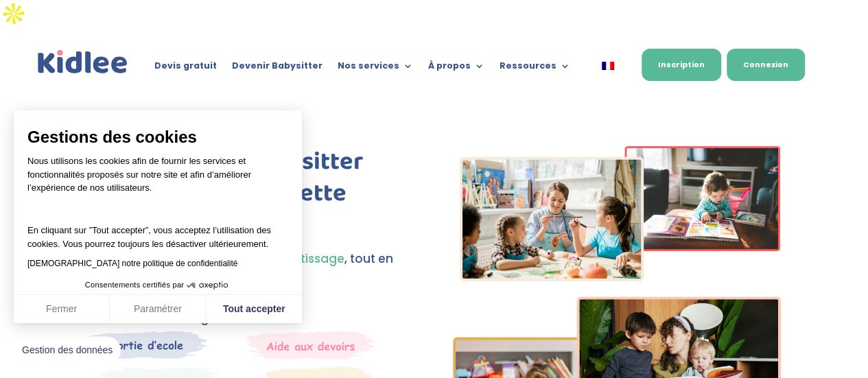  I want to click on img: weekends, so click(311, 345).